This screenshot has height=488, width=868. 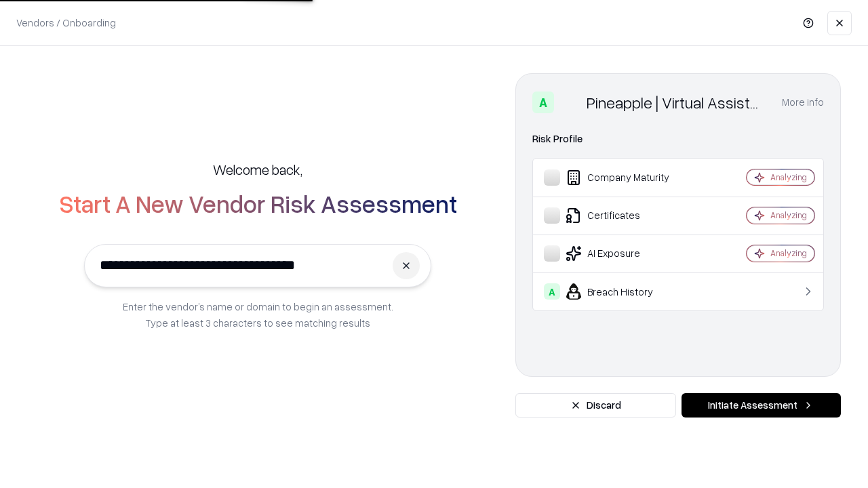 I want to click on h2: Start A New Vendor Risk Assessment, so click(x=258, y=204).